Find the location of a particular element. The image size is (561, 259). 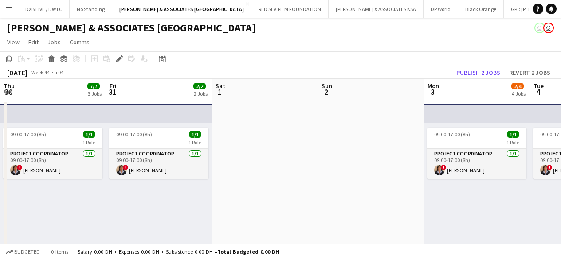

span: Comms is located at coordinates (79, 42).